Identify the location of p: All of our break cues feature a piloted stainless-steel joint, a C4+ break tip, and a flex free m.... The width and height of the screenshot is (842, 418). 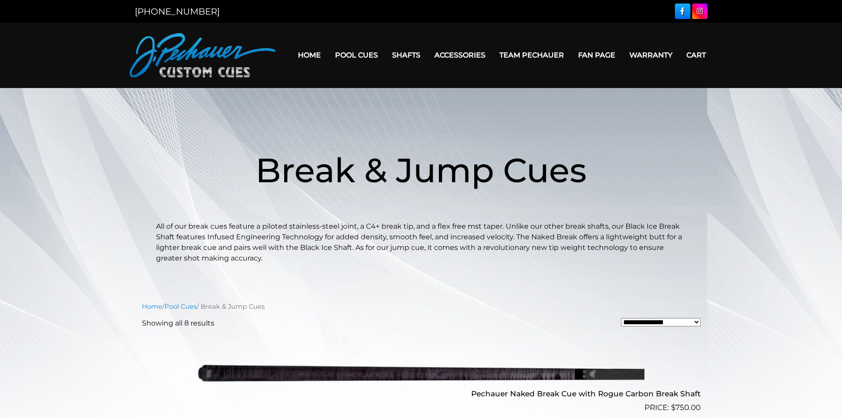
(421, 242).